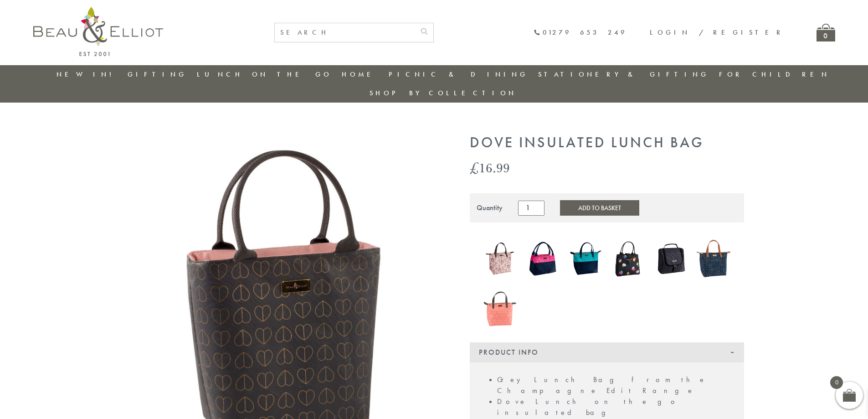 The width and height of the screenshot is (868, 419). What do you see at coordinates (600, 208) in the screenshot?
I see `button: Add to Basket` at bounding box center [600, 208].